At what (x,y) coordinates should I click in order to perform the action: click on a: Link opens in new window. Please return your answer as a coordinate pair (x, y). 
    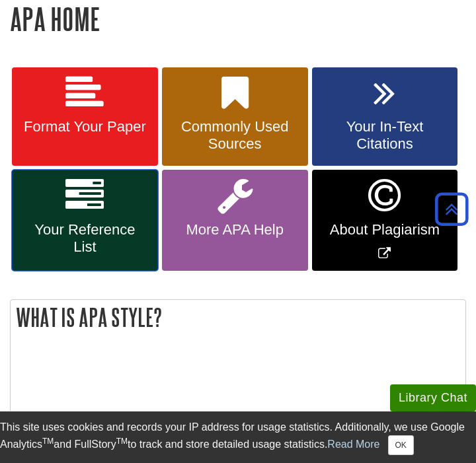
    Looking at the image, I should click on (385, 220).